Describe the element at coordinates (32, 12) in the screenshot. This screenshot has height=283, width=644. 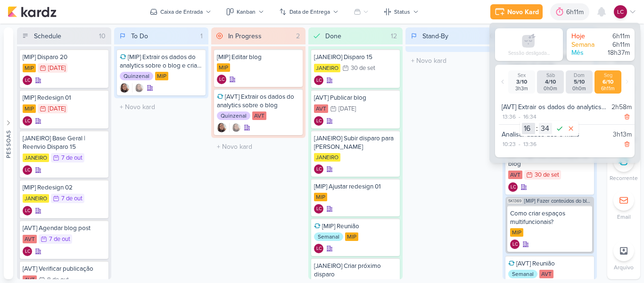
I see `img: kardz.app` at that location.